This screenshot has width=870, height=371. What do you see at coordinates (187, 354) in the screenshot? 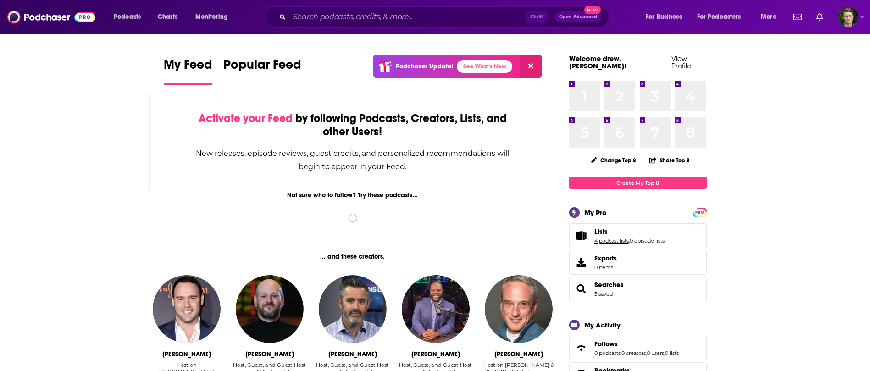
I see `div: Scott Braun` at bounding box center [187, 354].